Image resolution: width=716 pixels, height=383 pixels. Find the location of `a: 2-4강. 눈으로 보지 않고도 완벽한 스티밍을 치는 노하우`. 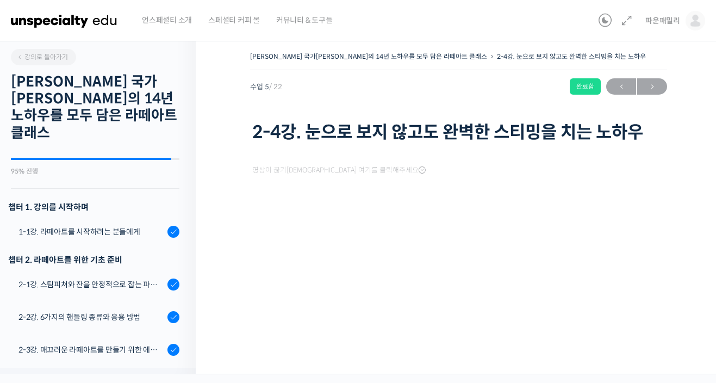

a: 2-4강. 눈으로 보지 않고도 완벽한 스티밍을 치는 노하우 is located at coordinates (571, 56).